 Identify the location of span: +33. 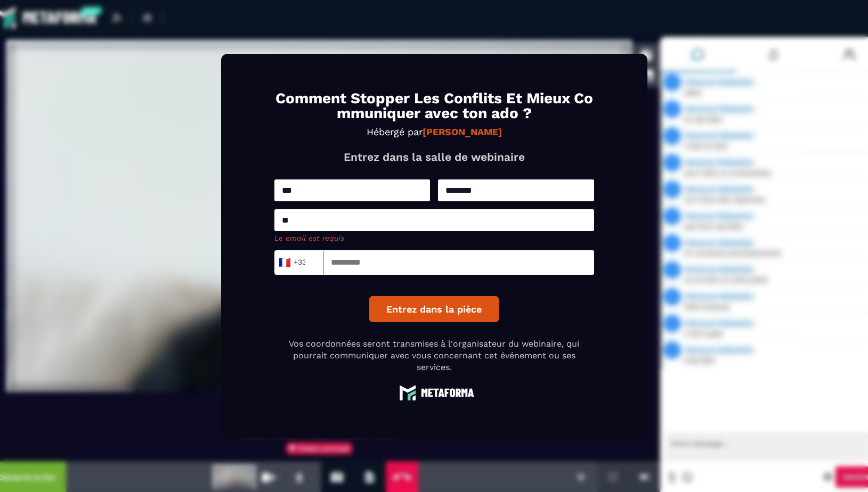
(292, 262).